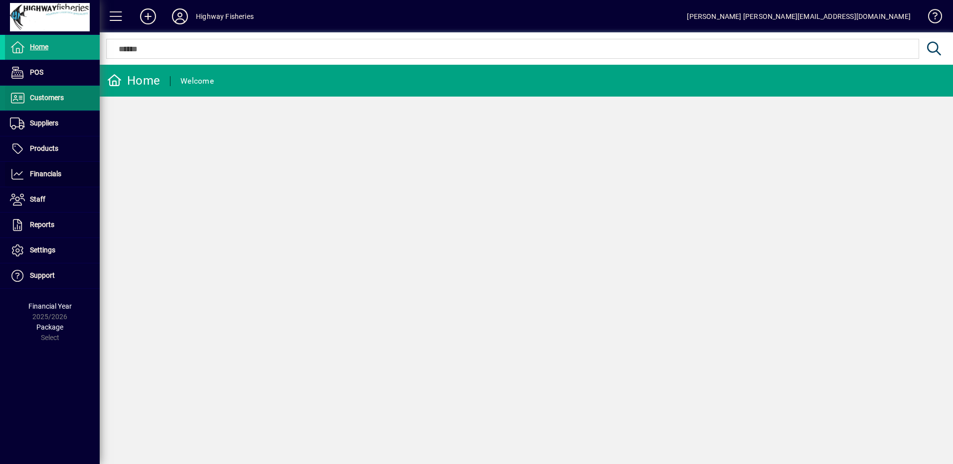 This screenshot has height=464, width=953. What do you see at coordinates (52, 200) in the screenshot?
I see `a: Staff` at bounding box center [52, 200].